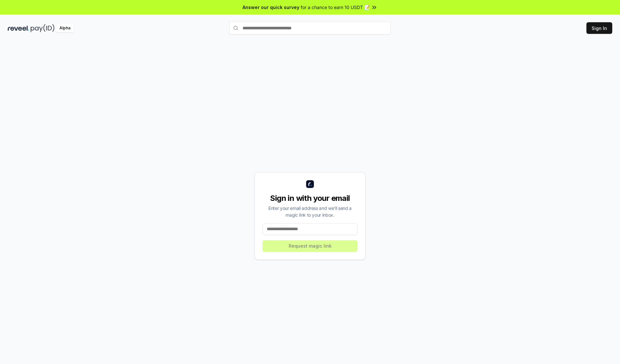  Describe the element at coordinates (310, 184) in the screenshot. I see `img: logo_small` at that location.